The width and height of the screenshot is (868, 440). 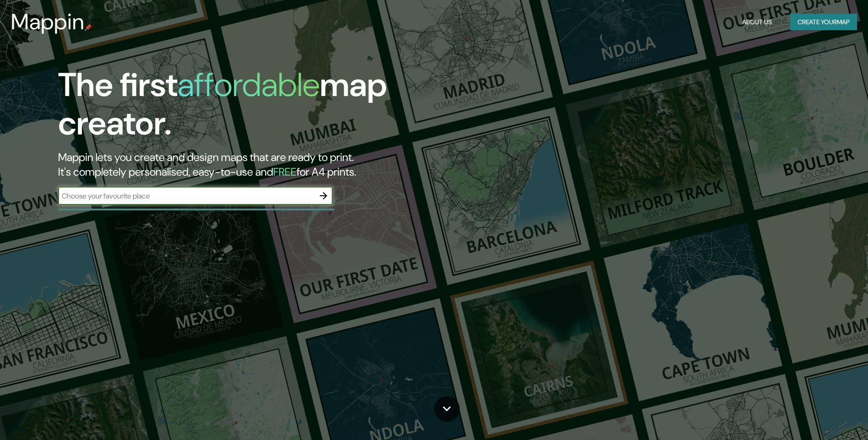 What do you see at coordinates (48, 22) in the screenshot?
I see `h3: Mappin` at bounding box center [48, 22].